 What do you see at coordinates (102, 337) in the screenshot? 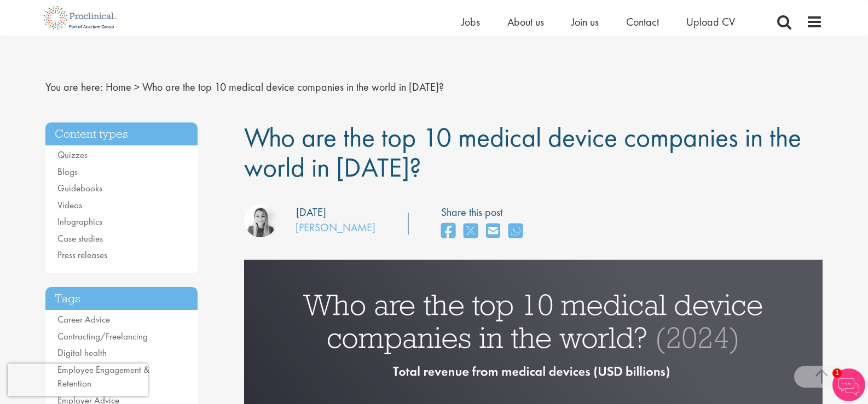
I see `a: Contracting/Freelancing` at bounding box center [102, 337].